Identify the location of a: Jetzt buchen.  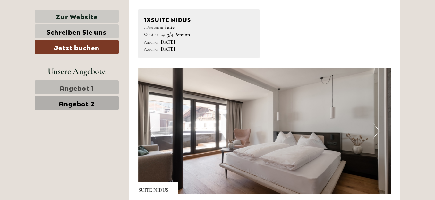
(77, 47).